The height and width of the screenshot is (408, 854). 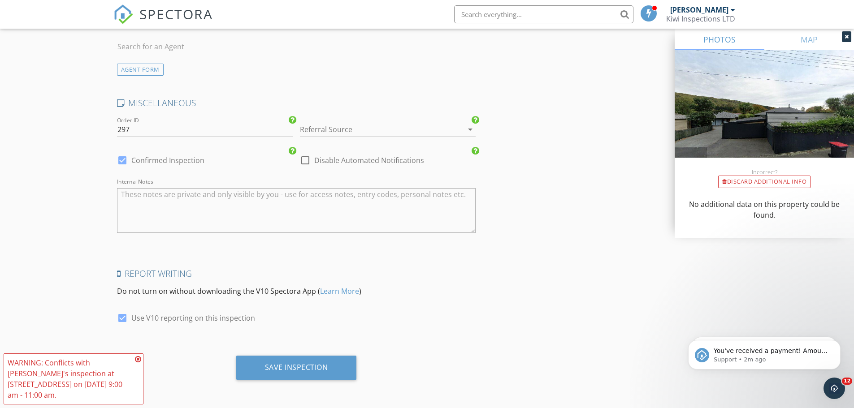 I want to click on p: No additional data on this property could be found., so click(x=764, y=210).